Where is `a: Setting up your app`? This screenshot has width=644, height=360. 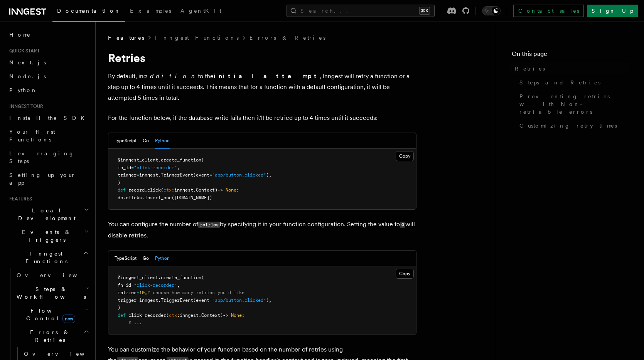 a: Setting up your app is located at coordinates (48, 179).